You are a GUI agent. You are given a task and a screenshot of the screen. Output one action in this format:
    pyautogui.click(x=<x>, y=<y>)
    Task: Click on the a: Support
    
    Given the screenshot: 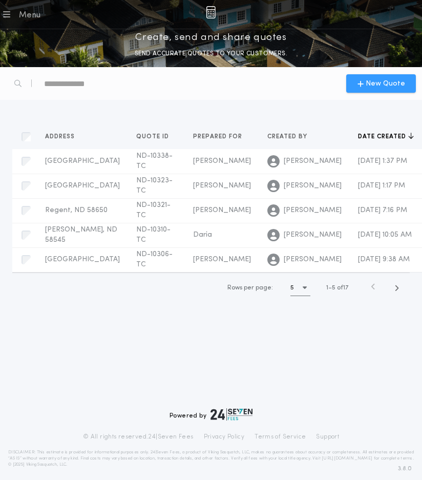 What is the action you would take?
    pyautogui.click(x=327, y=437)
    